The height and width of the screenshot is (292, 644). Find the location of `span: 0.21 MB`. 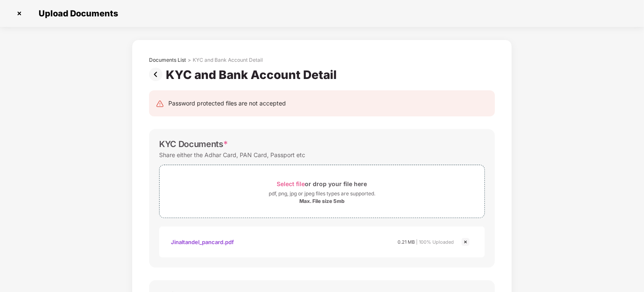

span: 0.21 MB is located at coordinates (406, 242).